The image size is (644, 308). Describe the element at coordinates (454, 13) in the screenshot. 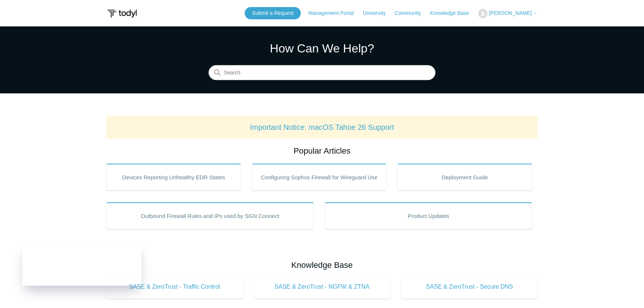

I see `a: Knowledge Base` at that location.